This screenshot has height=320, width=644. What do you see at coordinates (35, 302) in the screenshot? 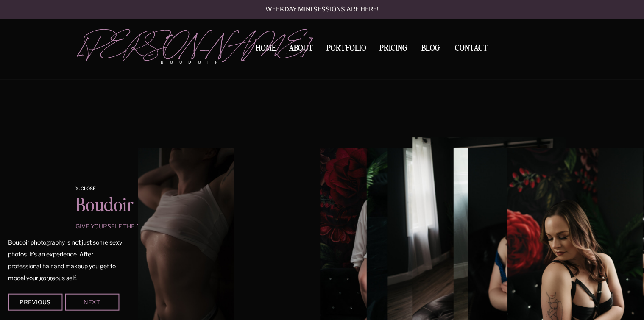
I see `div: Previous` at bounding box center [35, 302].